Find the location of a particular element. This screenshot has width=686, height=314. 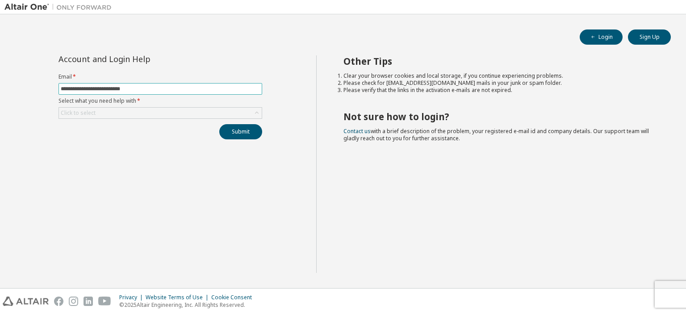

img: Altair One is located at coordinates (60, 7).